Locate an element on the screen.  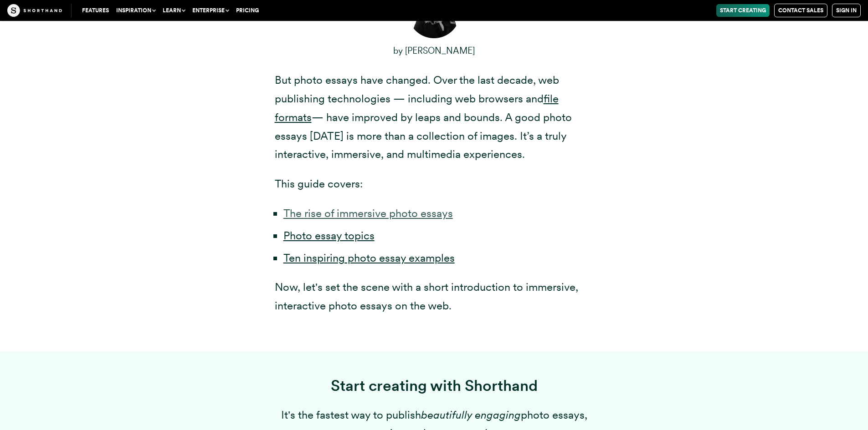
a: file formats is located at coordinates (416, 108).